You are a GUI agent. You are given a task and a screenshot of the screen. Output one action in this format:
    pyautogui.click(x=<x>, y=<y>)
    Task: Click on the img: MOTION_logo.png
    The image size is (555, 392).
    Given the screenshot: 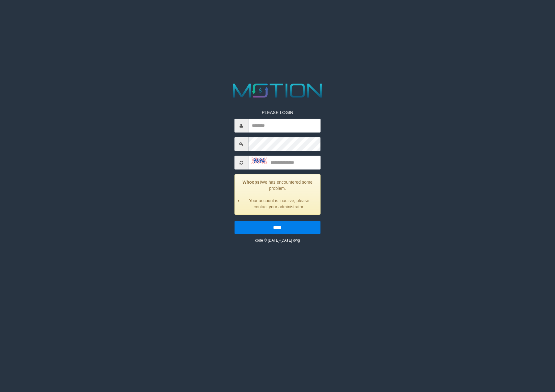 What is the action you would take?
    pyautogui.click(x=278, y=91)
    